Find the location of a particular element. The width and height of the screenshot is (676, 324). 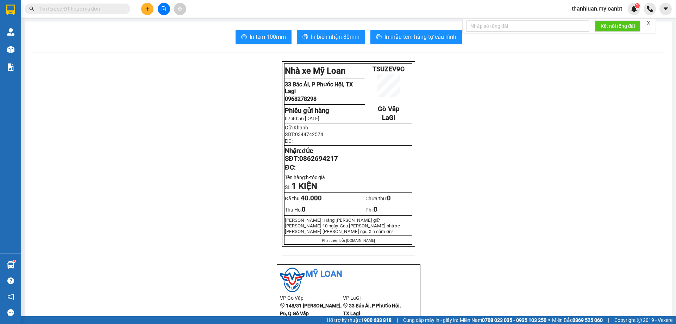

span: Gò Vấp is located at coordinates (388, 109).